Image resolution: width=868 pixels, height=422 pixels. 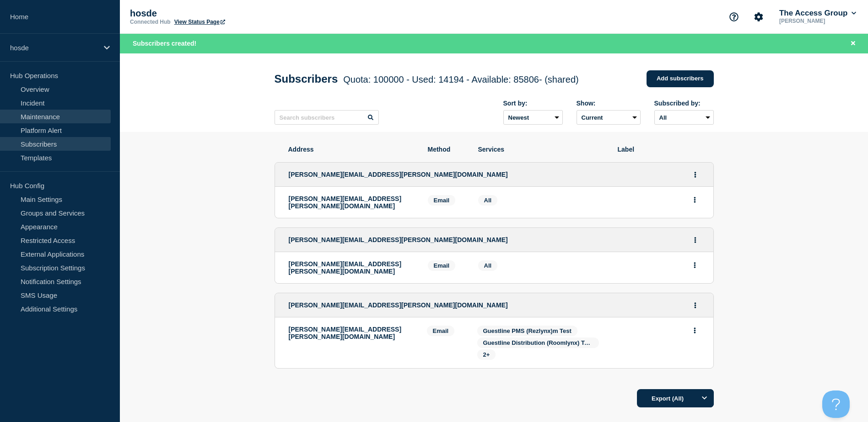 I want to click on a: Add subscribers, so click(x=680, y=78).